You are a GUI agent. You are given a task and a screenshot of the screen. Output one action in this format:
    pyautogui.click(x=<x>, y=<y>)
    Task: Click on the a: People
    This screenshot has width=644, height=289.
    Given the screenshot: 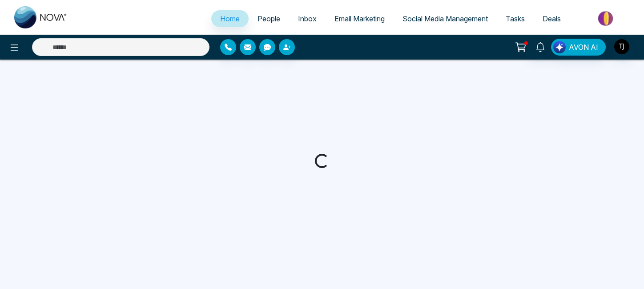 What is the action you would take?
    pyautogui.click(x=269, y=18)
    